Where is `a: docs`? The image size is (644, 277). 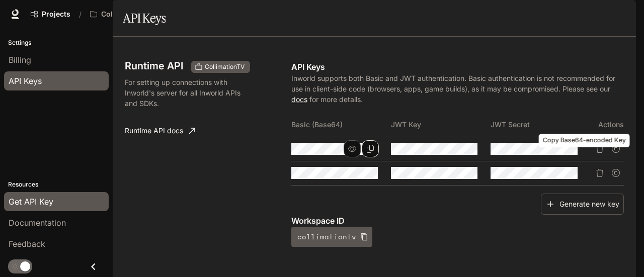 a: docs is located at coordinates (299, 99).